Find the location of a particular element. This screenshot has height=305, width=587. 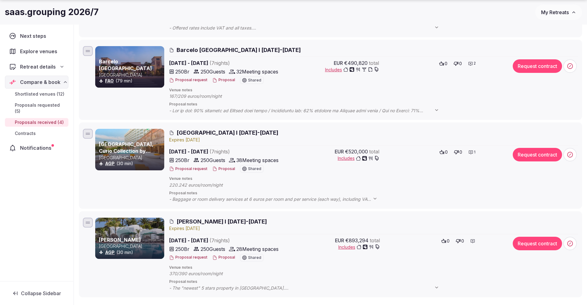

span: My Retreats is located at coordinates (555, 12).